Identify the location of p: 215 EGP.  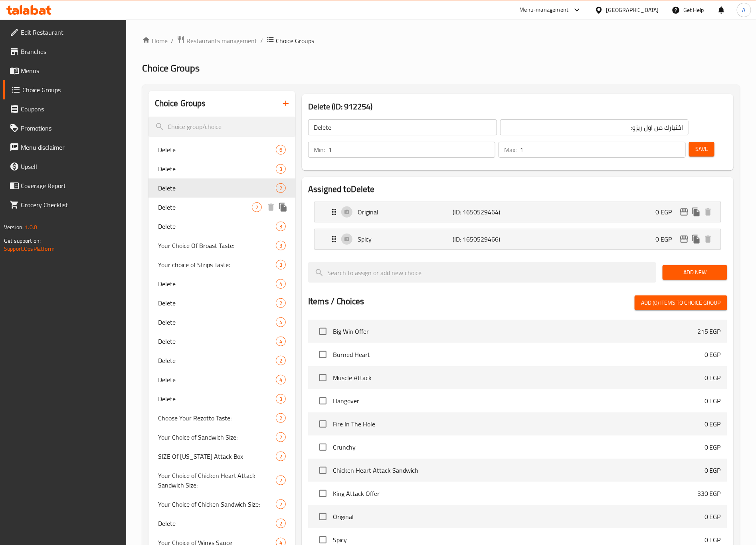
(709, 332).